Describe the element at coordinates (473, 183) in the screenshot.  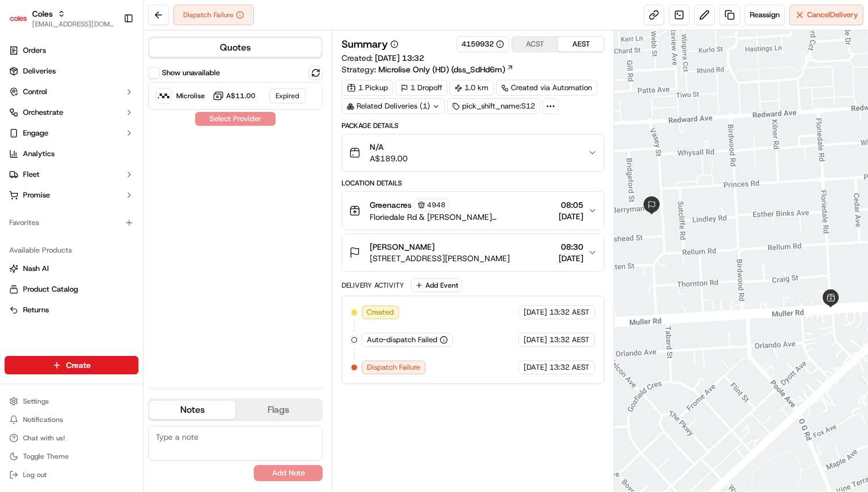
I see `div: Location Details` at that location.